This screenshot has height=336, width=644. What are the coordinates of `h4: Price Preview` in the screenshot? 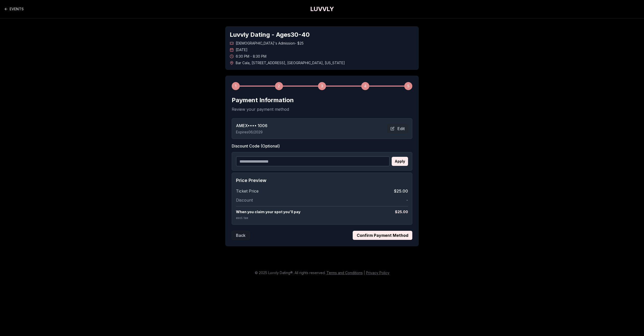 It's located at (322, 180).